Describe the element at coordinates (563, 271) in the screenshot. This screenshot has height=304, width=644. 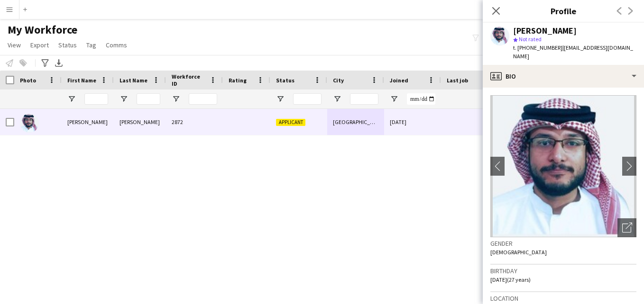
I see `h3: Birthday` at that location.